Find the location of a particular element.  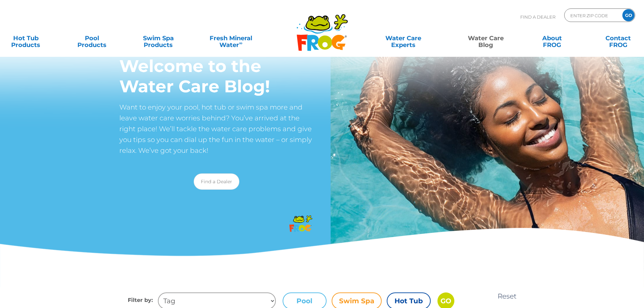

input: Zip Code Form is located at coordinates (592, 15).